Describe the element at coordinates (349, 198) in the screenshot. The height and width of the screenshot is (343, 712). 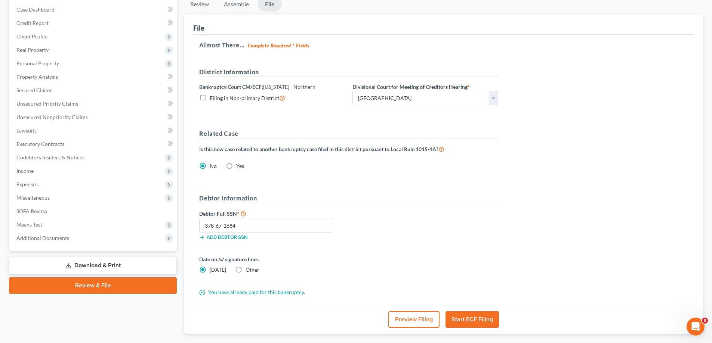
I see `h5: Debtor Information` at that location.